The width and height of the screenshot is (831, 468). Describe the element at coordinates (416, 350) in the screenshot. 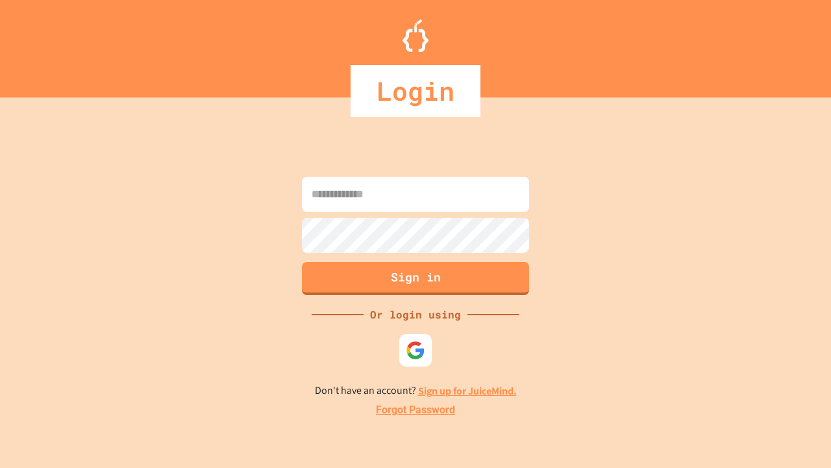

I see `img: google-icon.svg` at that location.